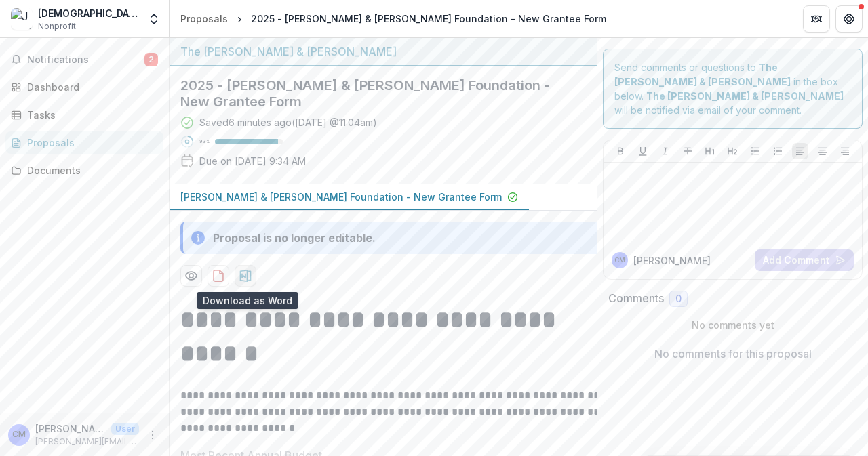 This screenshot has width=868, height=456. What do you see at coordinates (125, 429) in the screenshot?
I see `p: User` at bounding box center [125, 429].